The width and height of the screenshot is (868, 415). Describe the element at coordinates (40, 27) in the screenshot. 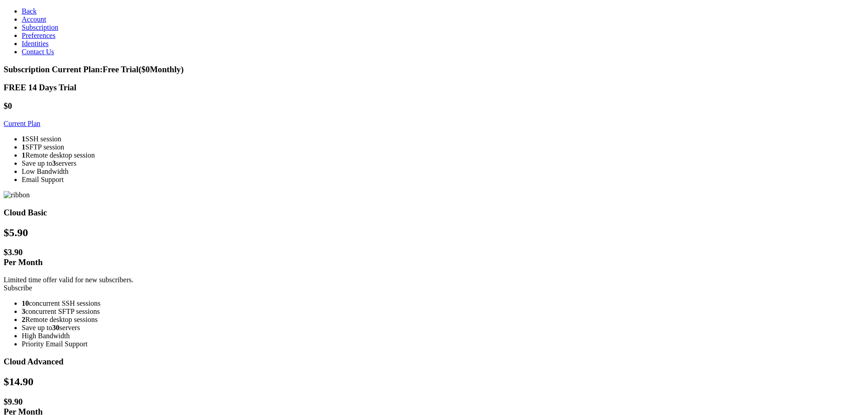

I see `span: Subscription` at that location.